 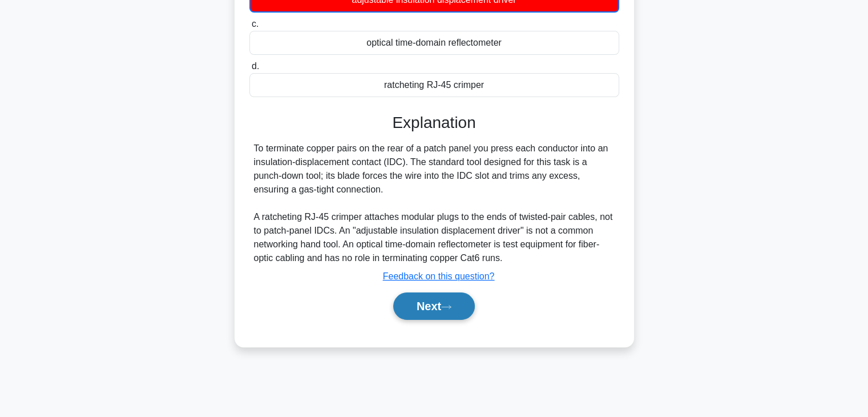 I want to click on div: ratcheting RJ-45 crimper, so click(x=434, y=85).